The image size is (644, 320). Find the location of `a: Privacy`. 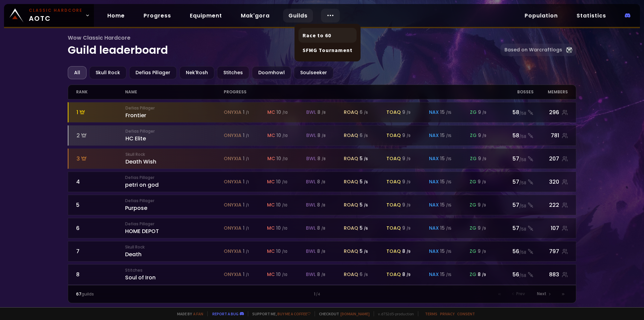

a: Privacy is located at coordinates (447, 314).